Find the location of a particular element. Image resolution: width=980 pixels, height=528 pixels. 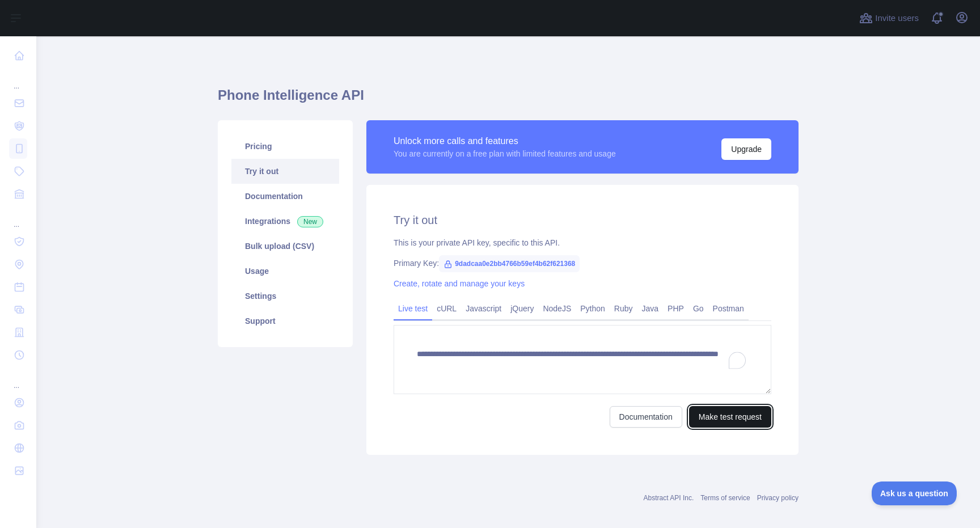

div: Primary Key: is located at coordinates (582, 263).